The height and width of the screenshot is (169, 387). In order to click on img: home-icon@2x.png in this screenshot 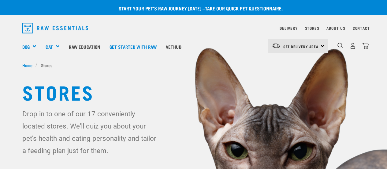, I will do `click(366, 46)`.